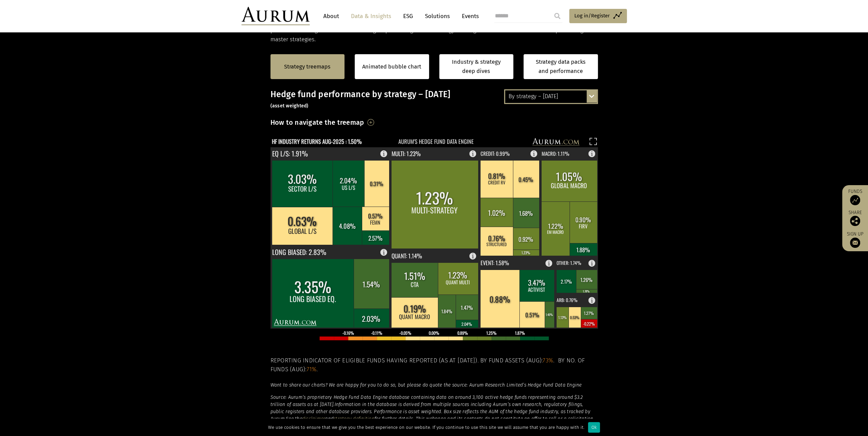 The width and height of the screenshot is (868, 436). Describe the element at coordinates (307, 67) in the screenshot. I see `a: Strategy treemaps` at that location.